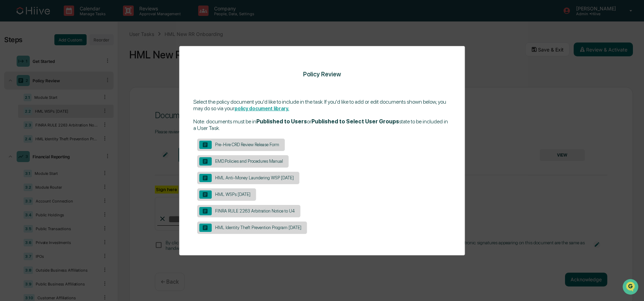 The width and height of the screenshot is (644, 301). What do you see at coordinates (249, 161) in the screenshot?
I see `div: EMD.Policies and Procedures Manual` at bounding box center [249, 161].